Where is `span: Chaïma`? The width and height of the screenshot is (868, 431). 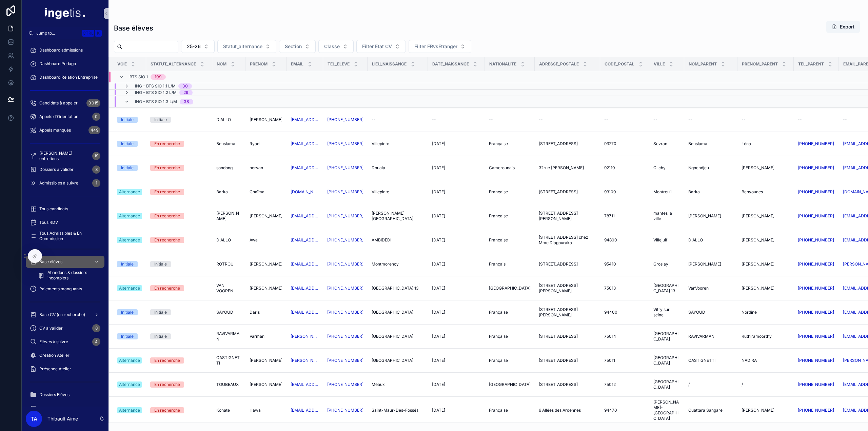
span: Chaïma is located at coordinates (257, 192).